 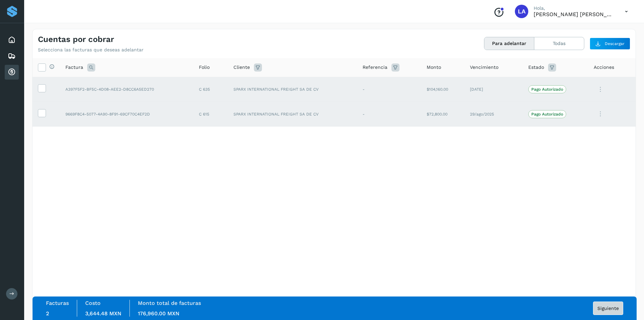 What do you see at coordinates (211, 89) in the screenshot?
I see `td: C 635` at bounding box center [211, 89].